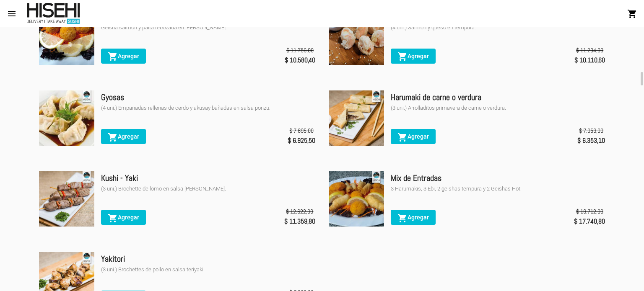  Describe the element at coordinates (67, 118) in the screenshot. I see `img: f4c98318-a568-44ac-8446-1d8f3c4c9956.jpg` at that location.